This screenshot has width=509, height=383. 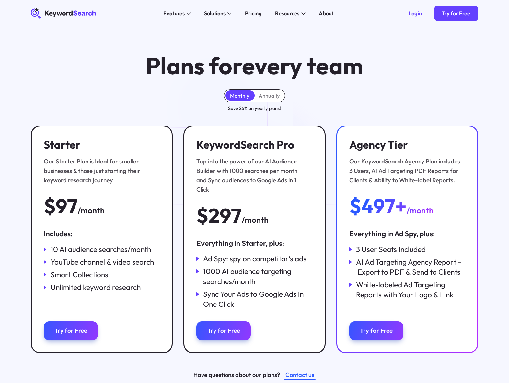 I want to click on div: Tap into the power of our AI Audience Builder with 1000 searches per month and Sync audiences to ..., so click(x=252, y=175).